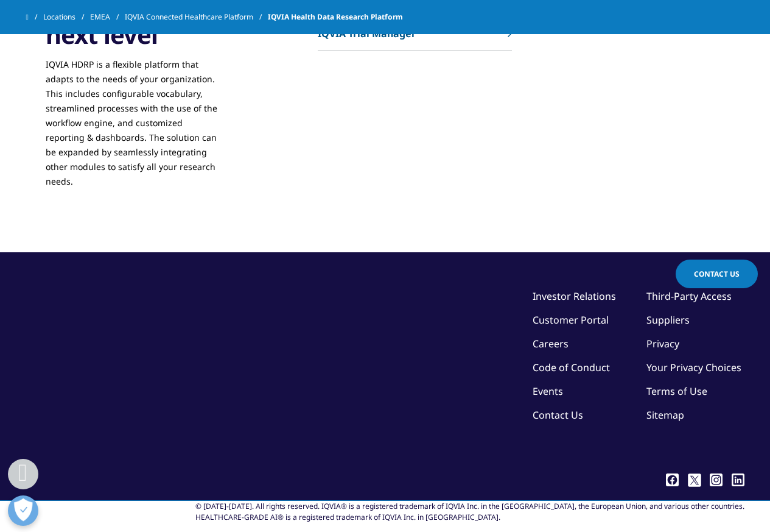 Image resolution: width=770 pixels, height=532 pixels. I want to click on a: IQVIA Connected Healthcare Platform, so click(196, 17).